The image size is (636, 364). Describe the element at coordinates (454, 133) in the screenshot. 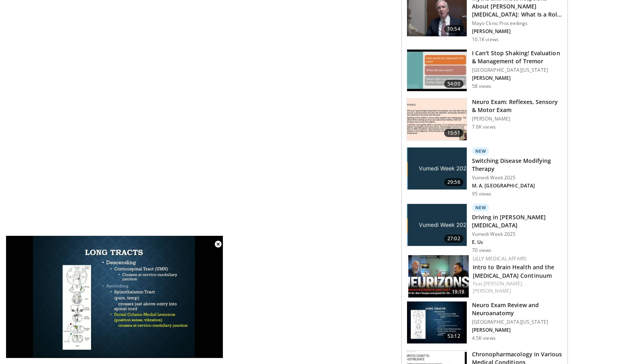

I see `span: 15:51` at that location.